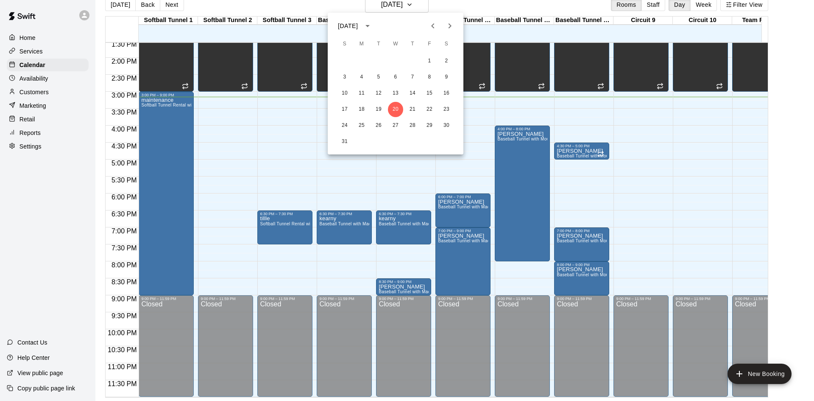 The width and height of the screenshot is (814, 401). Describe the element at coordinates (345, 126) in the screenshot. I see `button: 24` at that location.